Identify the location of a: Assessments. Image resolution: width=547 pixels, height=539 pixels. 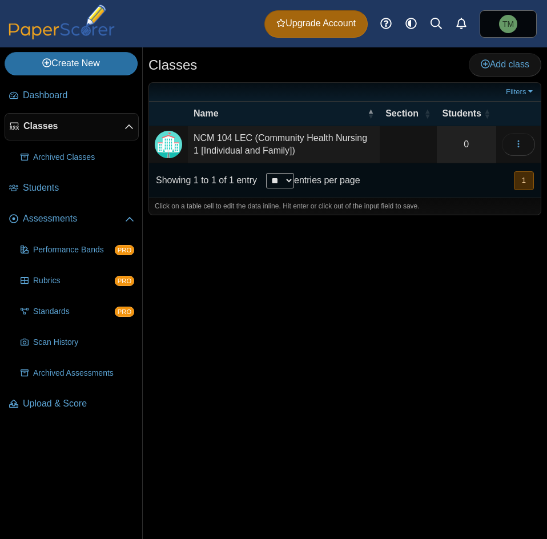
(71, 219).